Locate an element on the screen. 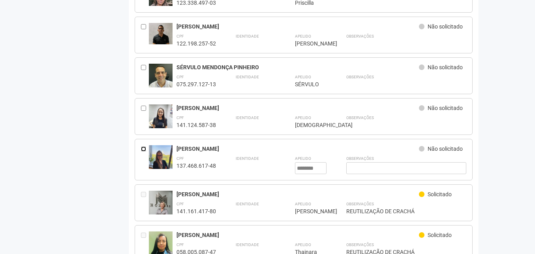 The image size is (535, 254). div: 141.124.587-38 is located at coordinates (196, 125).